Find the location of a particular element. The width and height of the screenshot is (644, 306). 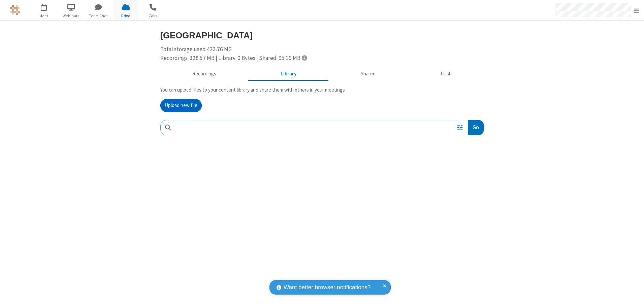

div: Recordings: 328.57 MB | Library: 0 Bytes | Shared: 95.19 MB is located at coordinates (322, 58).